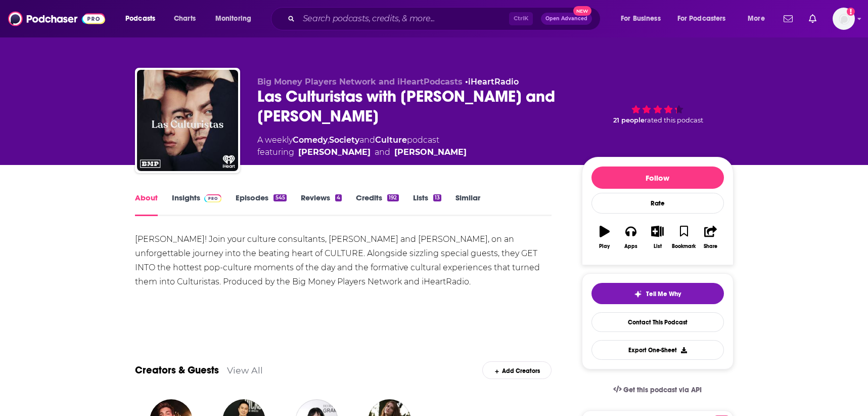 This screenshot has width=868, height=416. Describe the element at coordinates (334, 153) in the screenshot. I see `a: Matt Rogers` at that location.